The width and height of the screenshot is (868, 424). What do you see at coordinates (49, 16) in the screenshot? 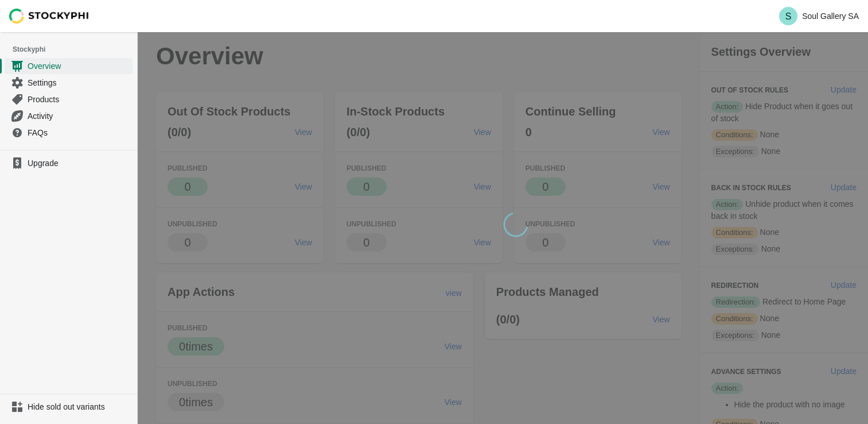
I see `img: Stockyphi` at bounding box center [49, 16].